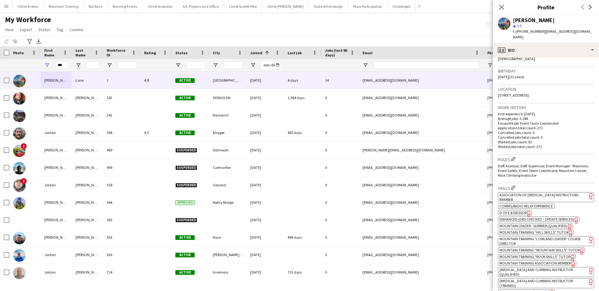 Image resolution: width=599 pixels, height=291 pixels. I want to click on span: Mountain Training "Hill Skills" tutor, so click(534, 232).